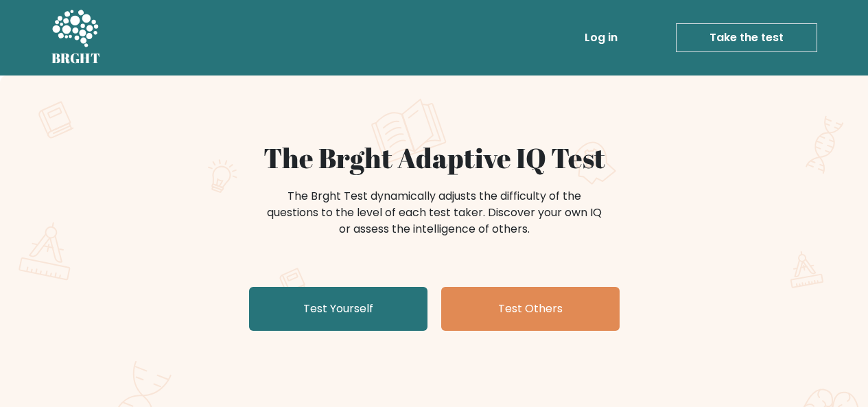 This screenshot has width=868, height=407. What do you see at coordinates (747, 38) in the screenshot?
I see `a: Take the test` at bounding box center [747, 38].